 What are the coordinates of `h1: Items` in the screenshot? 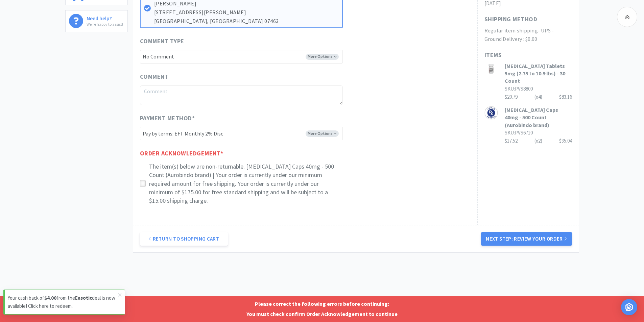 It's located at (528, 55).